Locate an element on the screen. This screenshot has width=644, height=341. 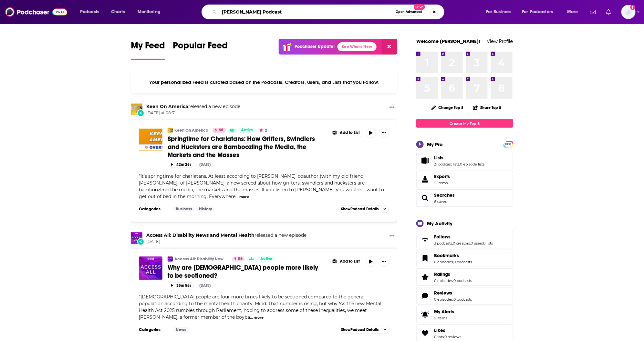
a: 3 podcasts is located at coordinates (443, 243).